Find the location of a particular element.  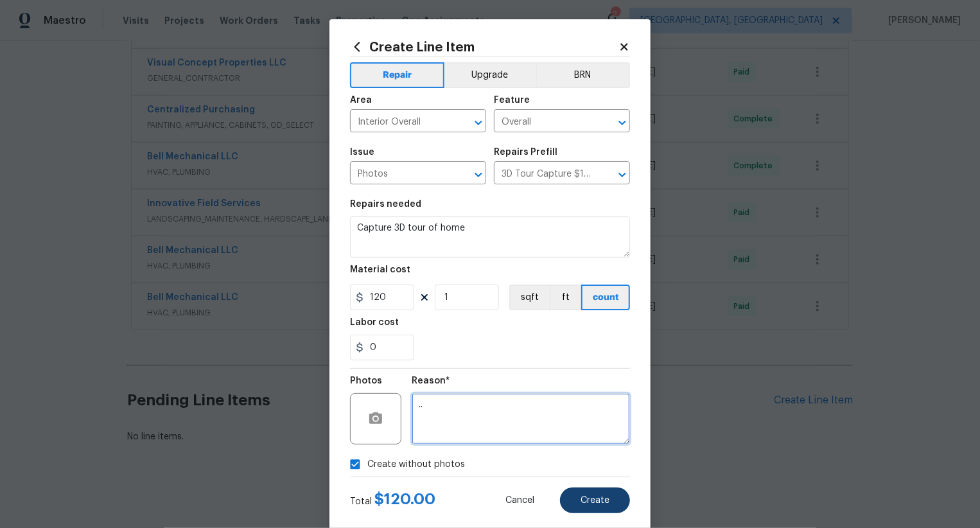

h5: Photos is located at coordinates (366, 381).